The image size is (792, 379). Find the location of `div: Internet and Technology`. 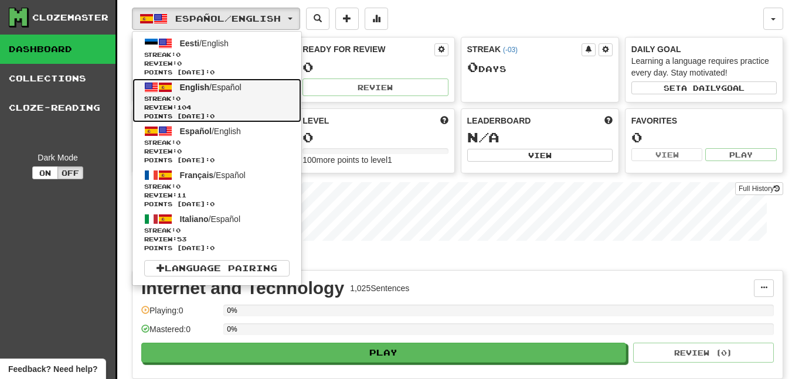

div: Internet and Technology is located at coordinates (243, 288).